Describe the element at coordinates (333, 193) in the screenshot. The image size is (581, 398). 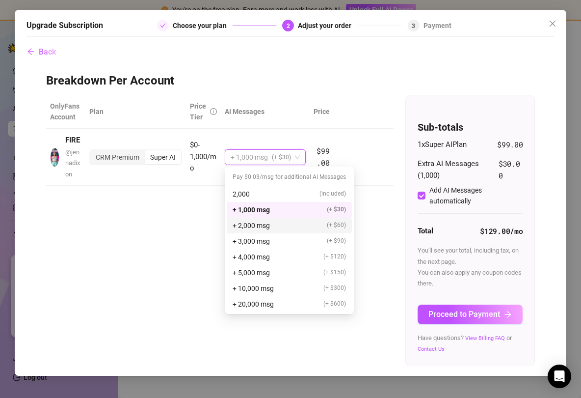
I see `span: (included)` at that location.